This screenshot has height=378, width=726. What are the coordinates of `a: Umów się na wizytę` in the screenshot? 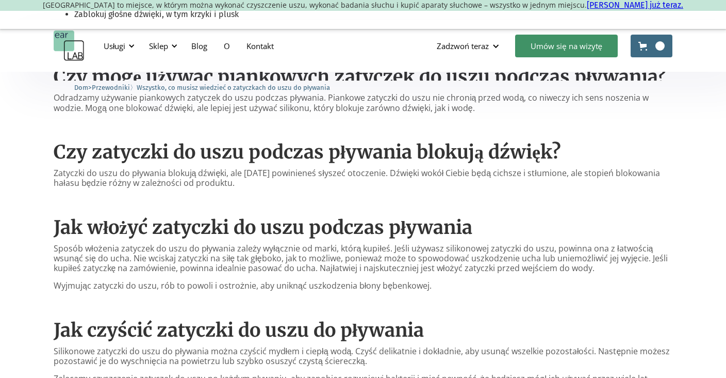 It's located at (567, 46).